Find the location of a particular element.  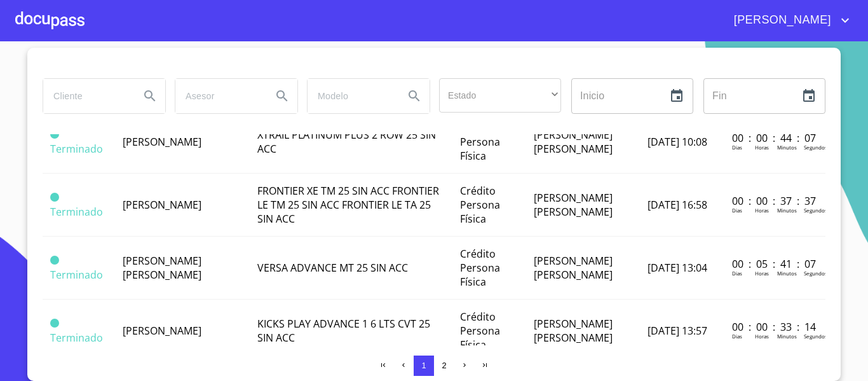

p: 00 : 00 : 37 : 37 is located at coordinates (774, 201).